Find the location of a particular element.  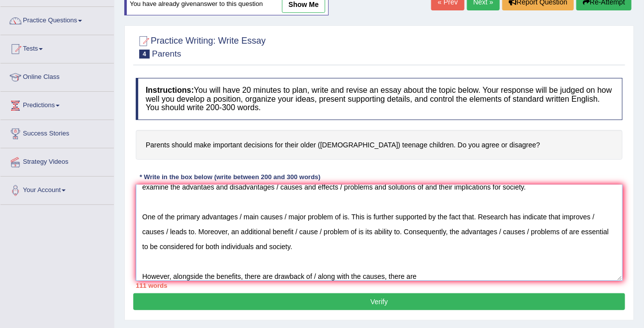

span: 4 is located at coordinates (144, 54).